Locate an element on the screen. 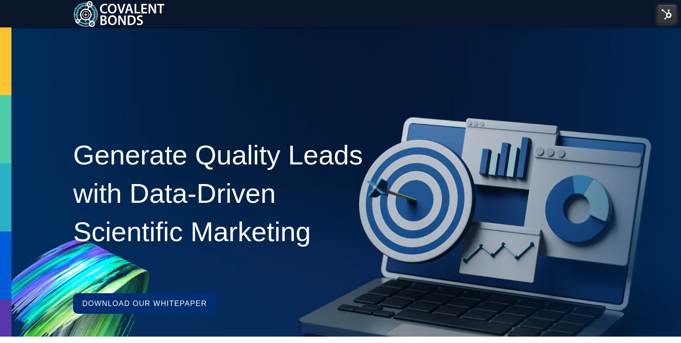 The height and width of the screenshot is (343, 681). img: 6268559224d3c37b5db4967d_Covalent Bonds Logo White-1 is located at coordinates (119, 14).